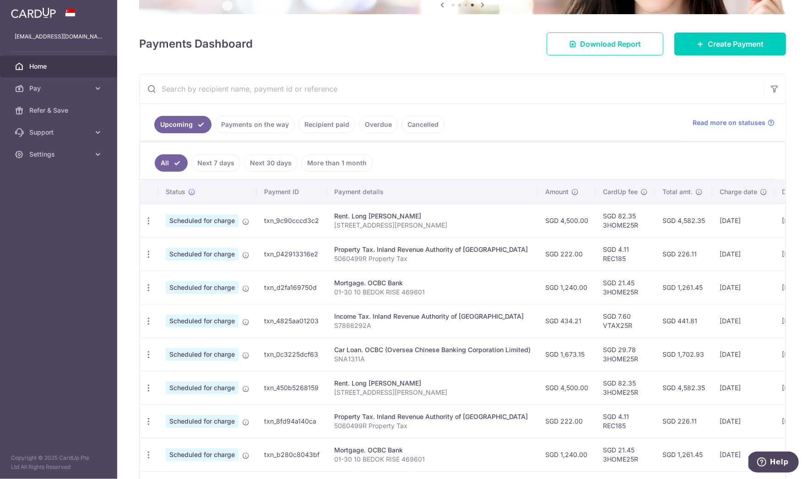  Describe the element at coordinates (432, 359) in the screenshot. I see `p: SNA1311A` at that location.